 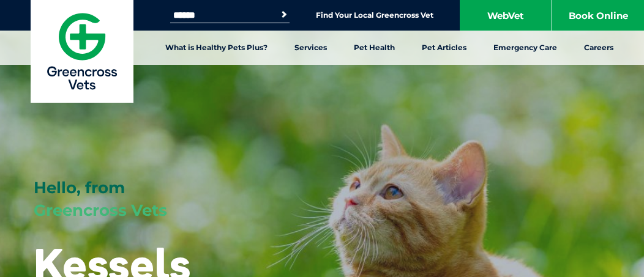 I want to click on span: Greencross Vets, so click(x=101, y=211).